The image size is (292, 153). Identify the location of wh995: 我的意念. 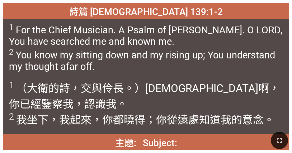
(248, 120).